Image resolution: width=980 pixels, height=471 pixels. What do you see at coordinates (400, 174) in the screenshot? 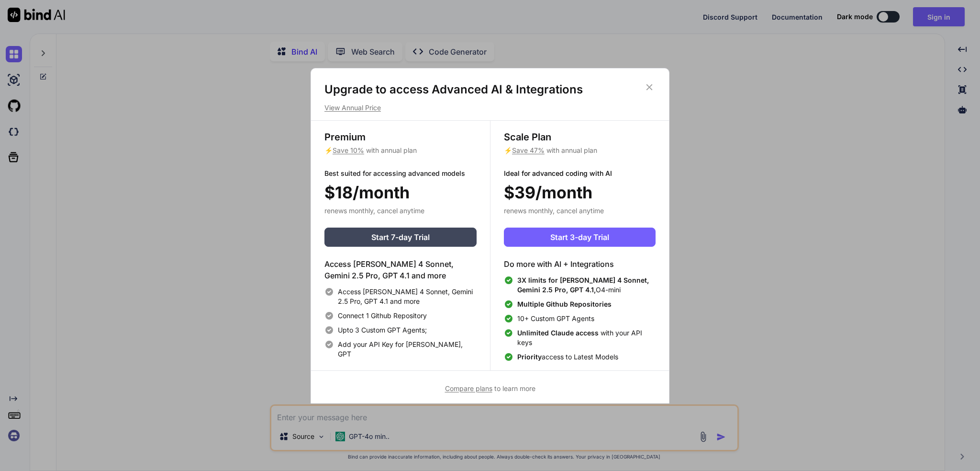
I see `p: Best suited for accessing advanced models` at bounding box center [400, 174].